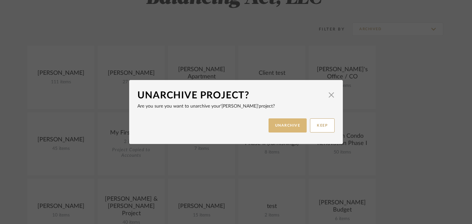 The width and height of the screenshot is (472, 224). What do you see at coordinates (231, 96) in the screenshot?
I see `div: Unarchive Project?` at bounding box center [231, 96].